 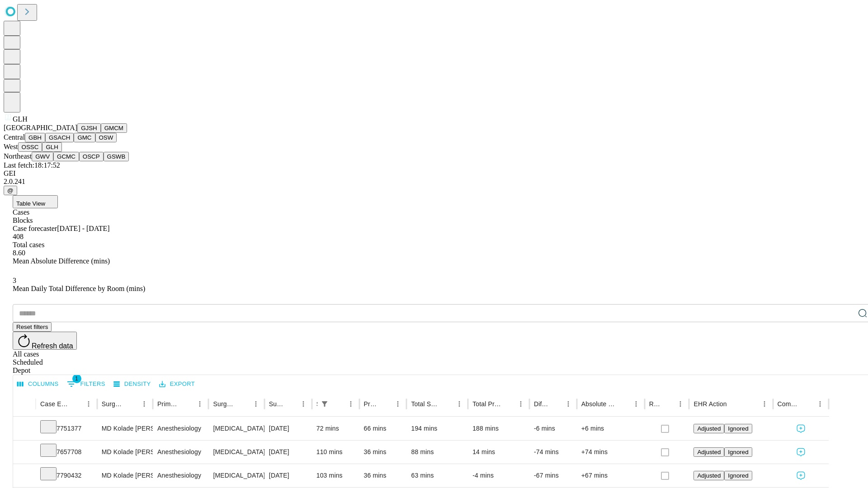 What do you see at coordinates (437, 452) in the screenshot?
I see `div: 88 mins` at bounding box center [437, 452].